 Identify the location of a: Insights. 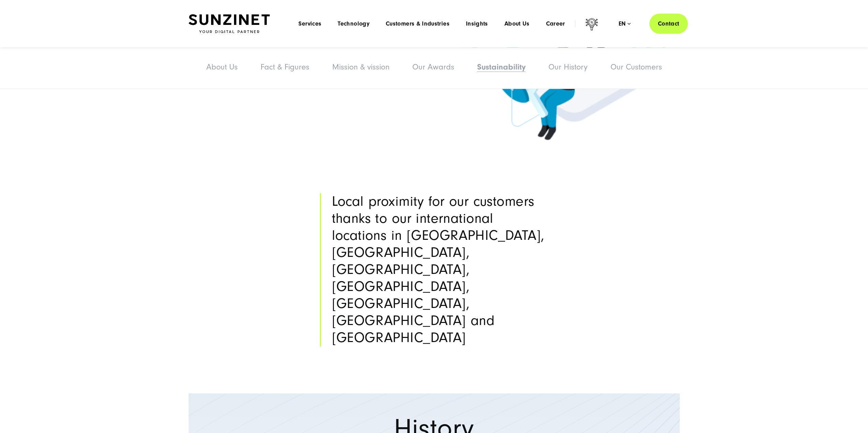
(477, 24).